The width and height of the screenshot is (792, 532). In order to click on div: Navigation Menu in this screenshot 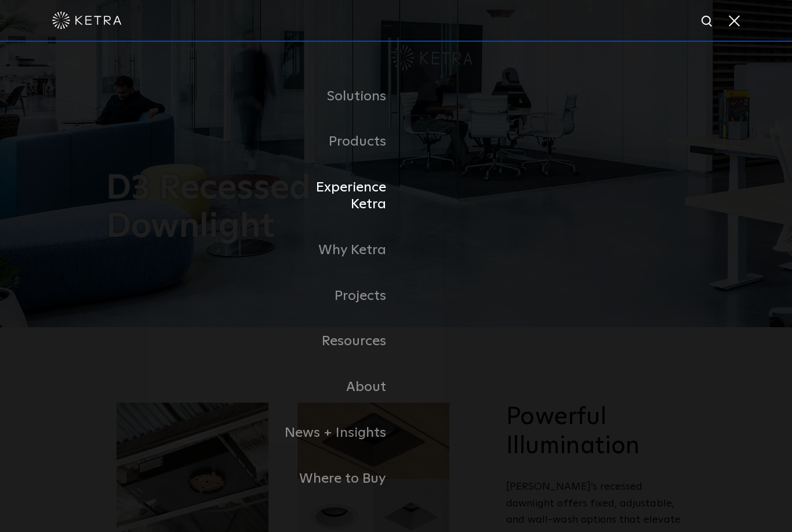, I will do `click(396, 287)`.